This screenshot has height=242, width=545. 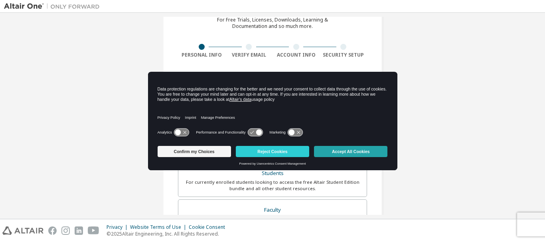 I want to click on img: facebook.svg, so click(x=52, y=231).